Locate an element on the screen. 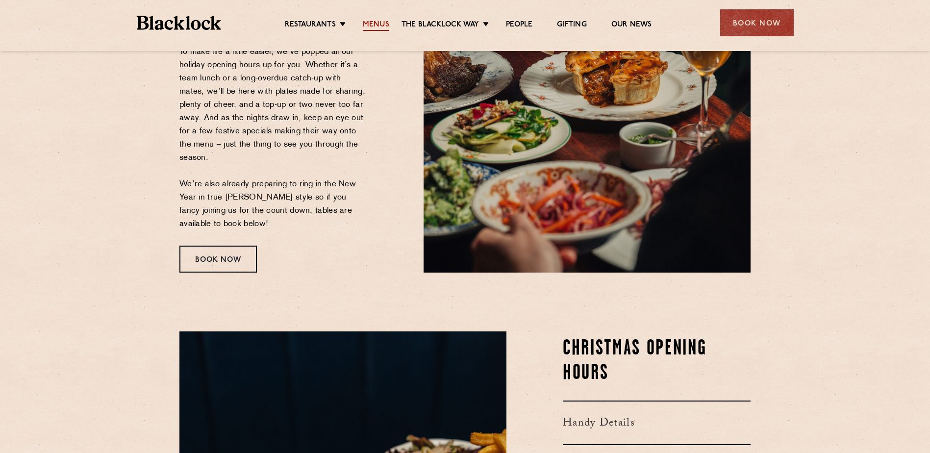 This screenshot has height=453, width=930. a: Gifting is located at coordinates (571, 25).